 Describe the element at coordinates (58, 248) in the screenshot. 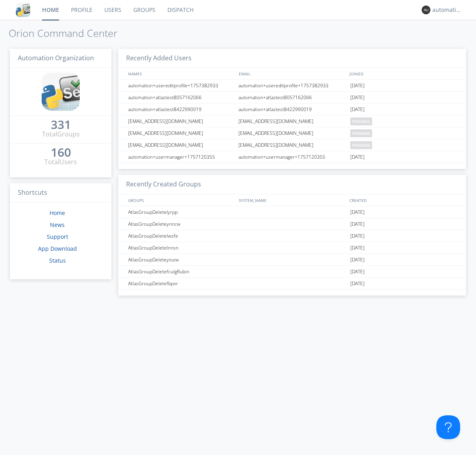

I see `a: App Download` at that location.